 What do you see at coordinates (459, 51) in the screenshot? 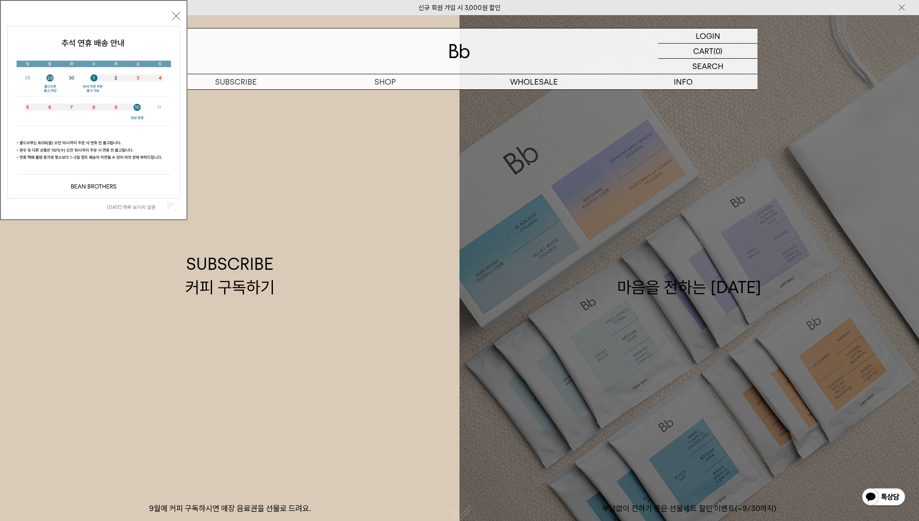
I see `img: 로고` at bounding box center [459, 51].